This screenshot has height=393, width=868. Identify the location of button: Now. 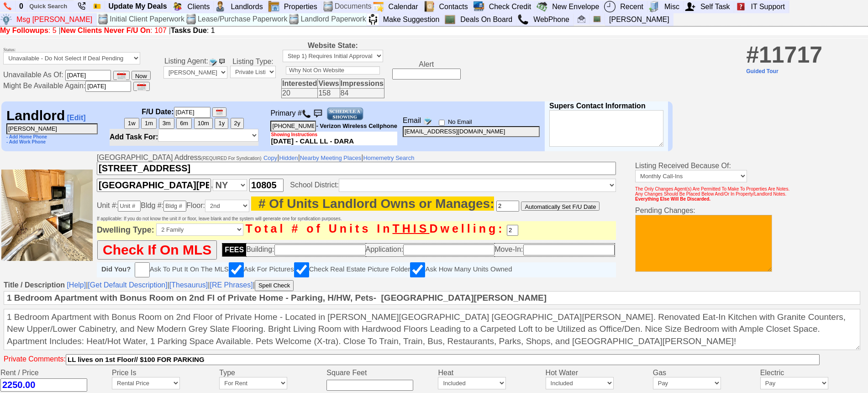
(141, 75).